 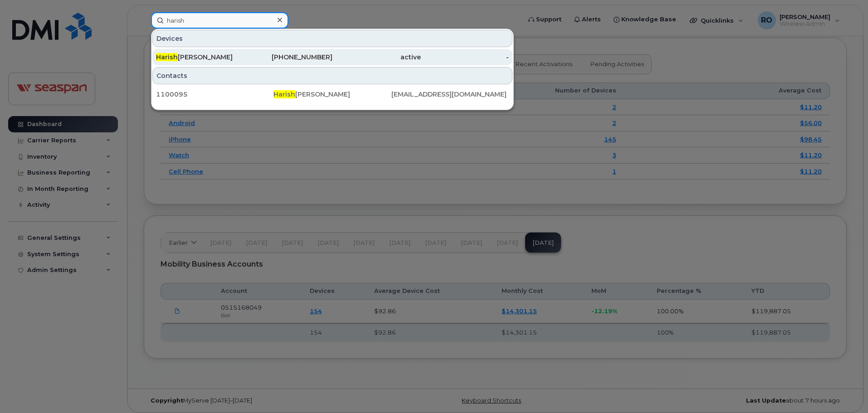 I want to click on div: Devices, so click(x=333, y=39).